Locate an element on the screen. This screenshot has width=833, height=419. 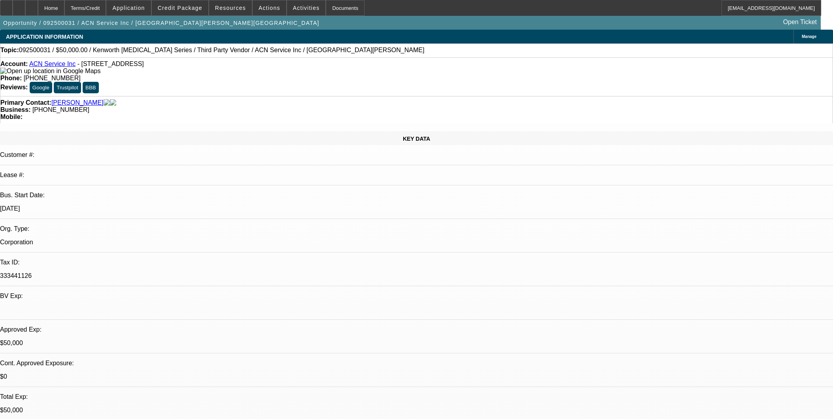
span: KEY DATA is located at coordinates (416, 139).